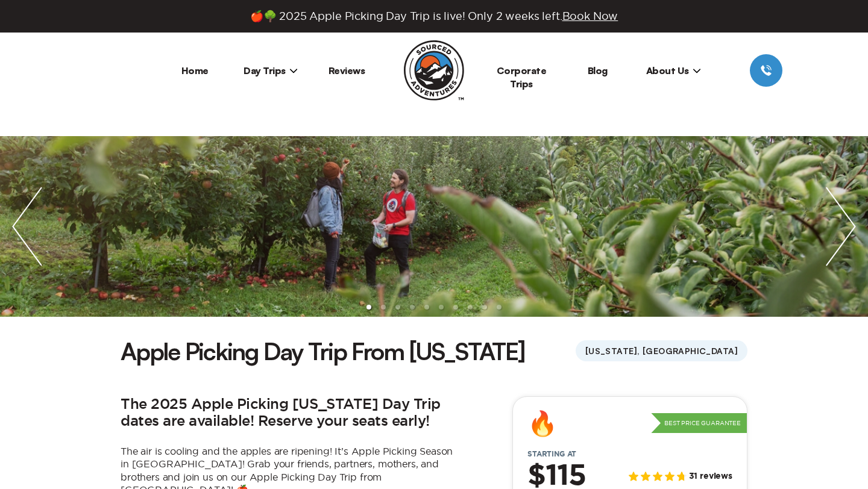 The image size is (868, 489). What do you see at coordinates (521, 77) in the screenshot?
I see `a: Corporate Trips` at bounding box center [521, 77].